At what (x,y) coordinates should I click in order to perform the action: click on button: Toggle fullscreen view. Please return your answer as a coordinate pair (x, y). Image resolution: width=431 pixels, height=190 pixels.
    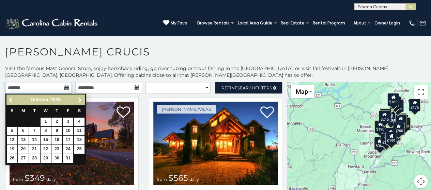
    Looking at the image, I should click on (420, 92).